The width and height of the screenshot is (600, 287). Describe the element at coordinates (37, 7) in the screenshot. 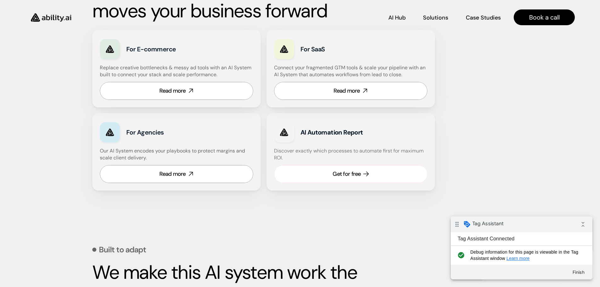

I see `span: Tag Assistant` at that location.